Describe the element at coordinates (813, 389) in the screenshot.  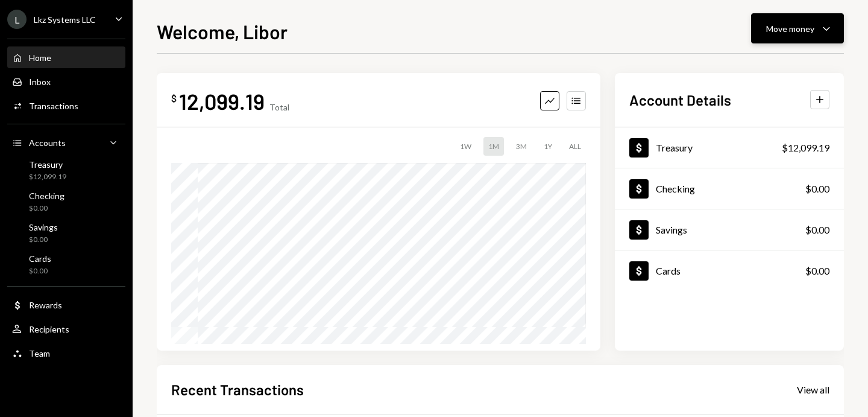
I see `a: View all` at that location.